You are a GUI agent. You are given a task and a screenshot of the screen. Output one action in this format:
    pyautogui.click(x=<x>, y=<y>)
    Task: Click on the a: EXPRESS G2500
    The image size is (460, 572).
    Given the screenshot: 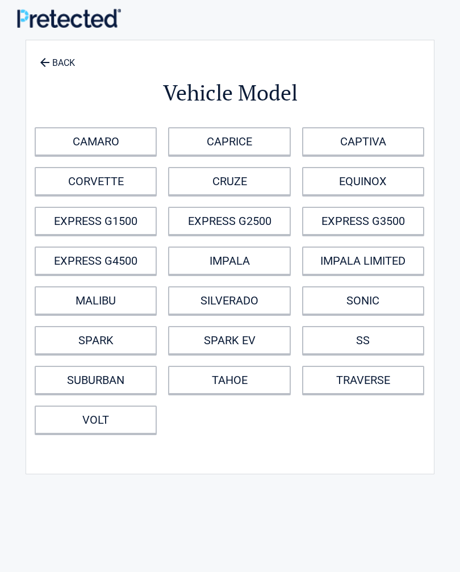 What is the action you would take?
    pyautogui.click(x=229, y=221)
    